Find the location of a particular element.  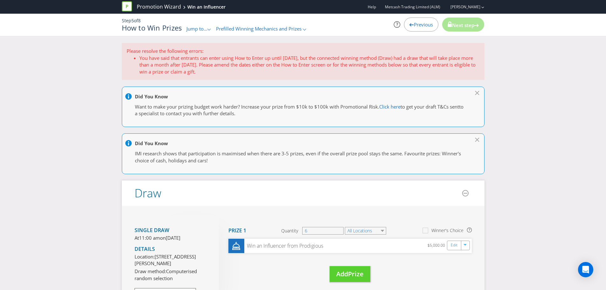

span: Draw method: is located at coordinates (150, 271).